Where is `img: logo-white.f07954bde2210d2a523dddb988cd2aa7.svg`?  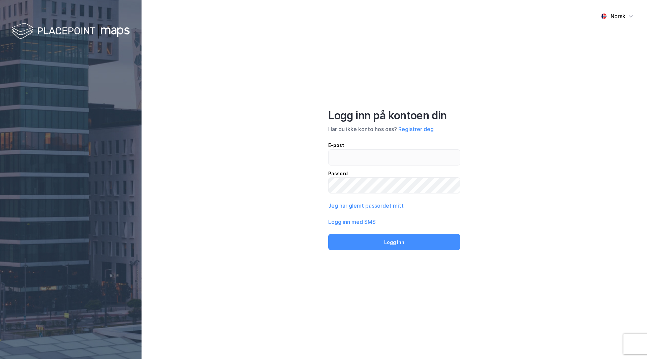 img: logo-white.f07954bde2210d2a523dddb988cd2aa7.svg is located at coordinates (71, 31).